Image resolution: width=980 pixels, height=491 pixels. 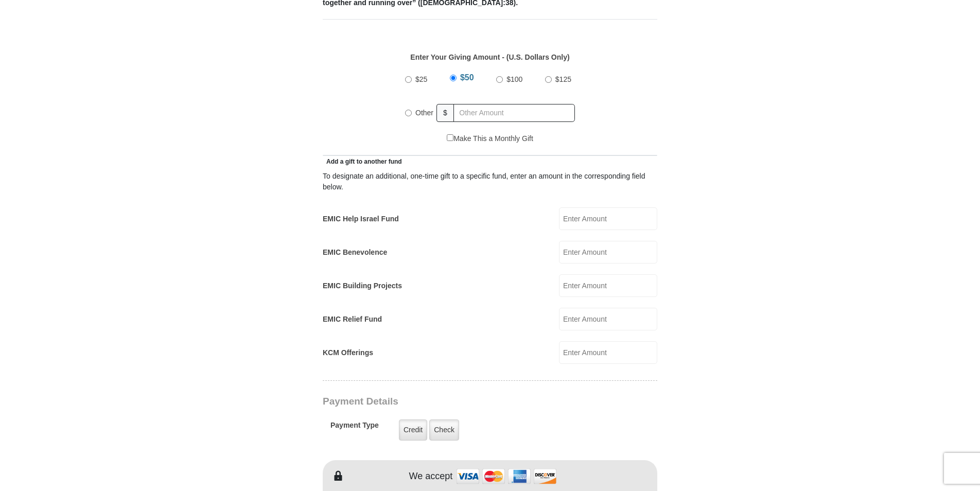 I want to click on strong: Enter Your Giving Amount - (U.S. Dollars Only), so click(x=489, y=57).